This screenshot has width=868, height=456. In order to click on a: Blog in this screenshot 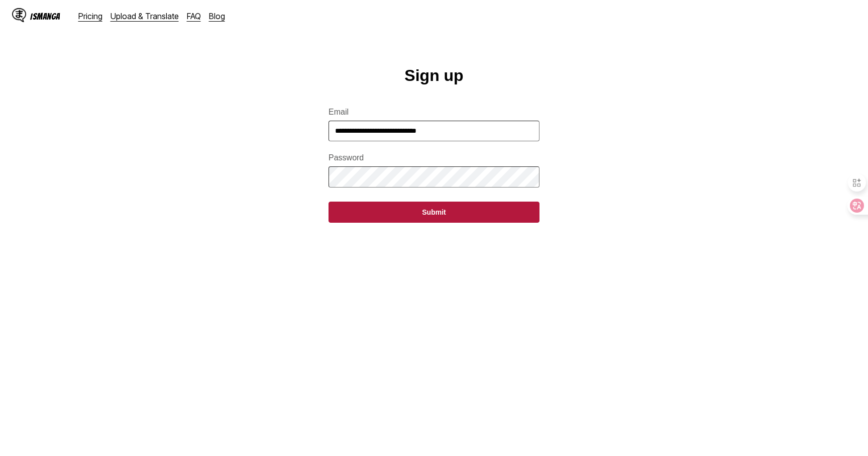, I will do `click(217, 16)`.